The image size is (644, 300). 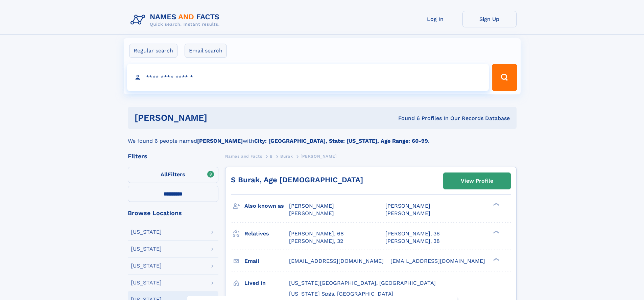 I want to click on h3: Also known as, so click(x=267, y=206).